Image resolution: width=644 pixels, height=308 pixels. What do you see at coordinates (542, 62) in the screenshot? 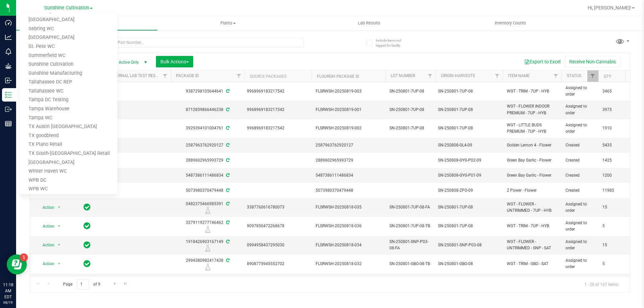
I see `button: Export to Excel` at bounding box center [542, 62].